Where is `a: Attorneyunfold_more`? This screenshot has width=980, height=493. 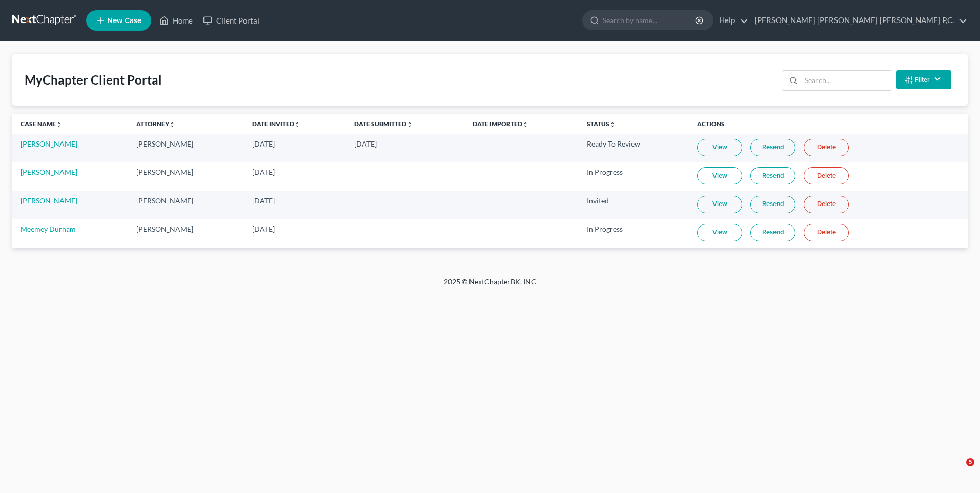
a: Attorneyunfold_more is located at coordinates (156, 123).